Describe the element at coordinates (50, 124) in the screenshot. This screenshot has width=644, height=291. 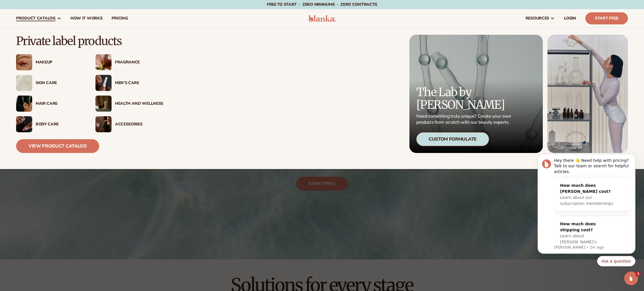
I see `a: Male hand applying moisturizer. Body Care` at that location.